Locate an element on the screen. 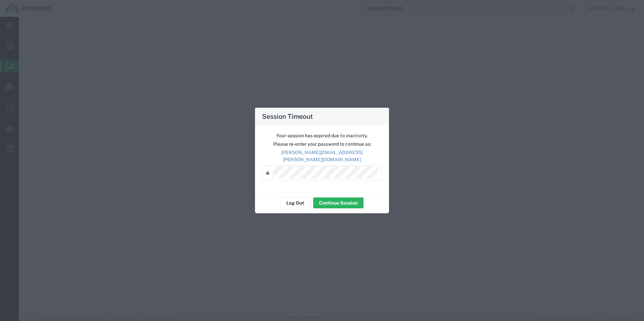  p: Your session has expired due to inactivity. is located at coordinates (322, 136).